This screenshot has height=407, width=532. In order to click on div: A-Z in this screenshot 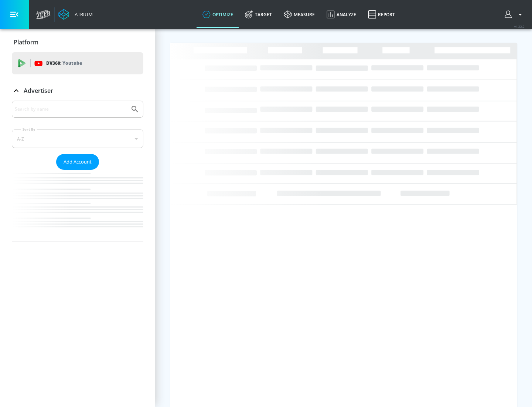, I will do `click(78, 138)`.